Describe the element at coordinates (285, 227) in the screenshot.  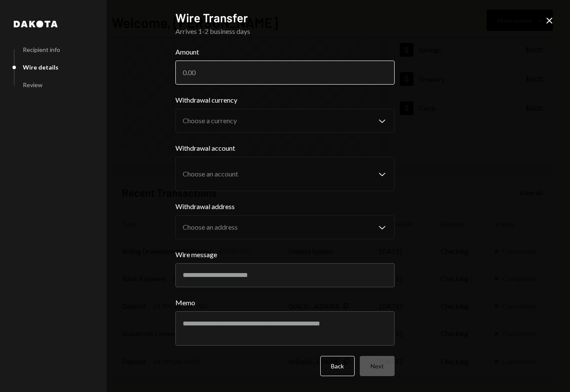
I see `button: Withdrawal address` at that location.